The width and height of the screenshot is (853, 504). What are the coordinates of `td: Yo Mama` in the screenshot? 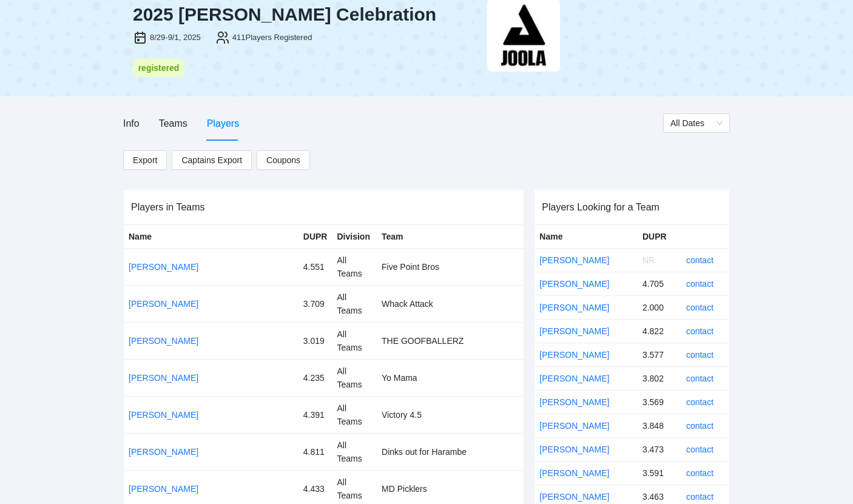 It's located at (450, 377).